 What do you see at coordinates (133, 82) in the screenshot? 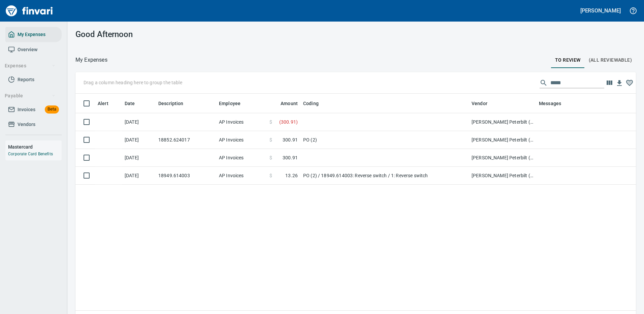
I see `p: Drag a column heading here to group the table` at bounding box center [133, 82].